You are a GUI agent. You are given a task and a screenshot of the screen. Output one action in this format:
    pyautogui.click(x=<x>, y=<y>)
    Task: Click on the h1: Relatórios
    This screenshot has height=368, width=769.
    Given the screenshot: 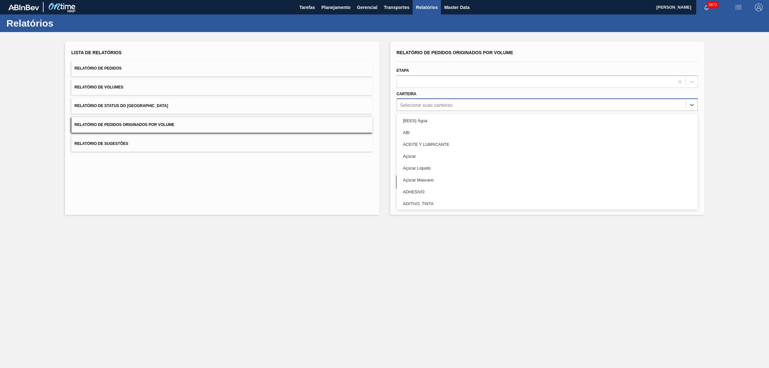 What is the action you would take?
    pyautogui.click(x=63, y=23)
    